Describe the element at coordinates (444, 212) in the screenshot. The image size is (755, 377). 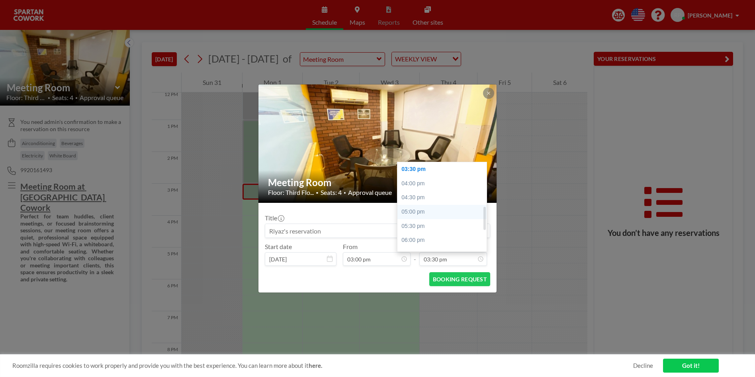
I see `div: 05:00 pm` at that location.